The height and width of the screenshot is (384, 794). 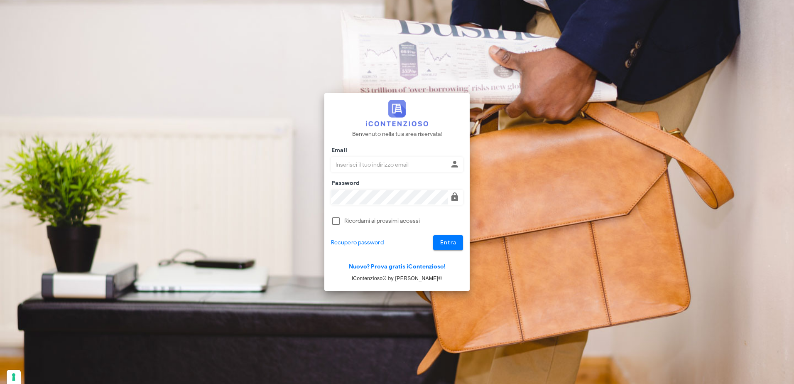 What do you see at coordinates (338, 150) in the screenshot?
I see `label: Email` at bounding box center [338, 150].